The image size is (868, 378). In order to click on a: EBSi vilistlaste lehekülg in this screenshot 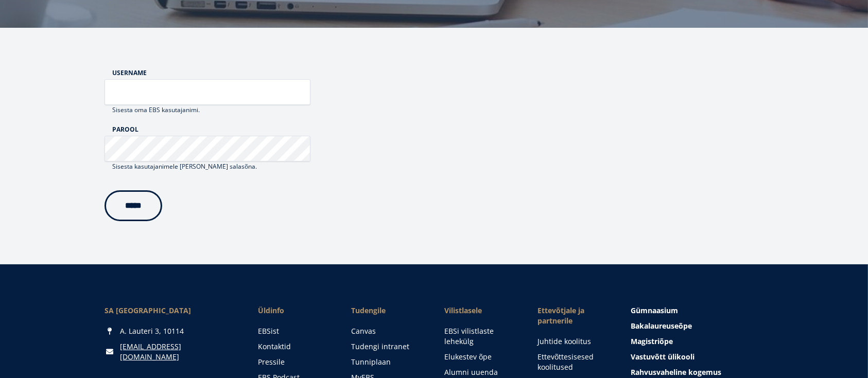, I will do `click(481, 337)`.